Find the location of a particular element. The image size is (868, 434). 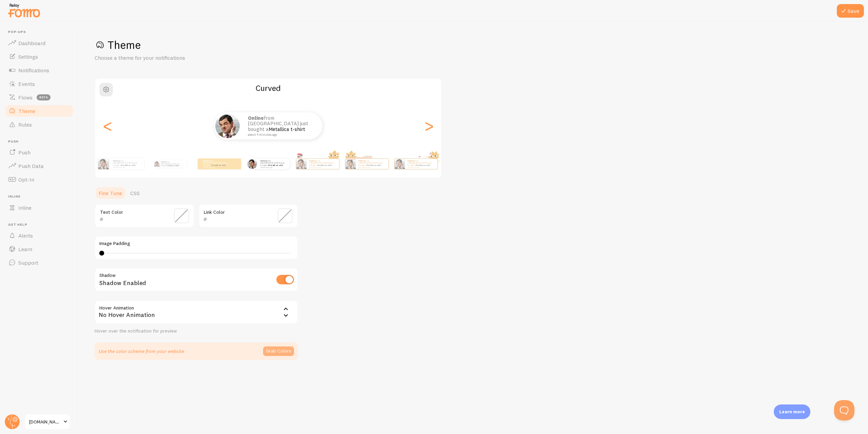

button: Grab Colors is located at coordinates (279, 351).